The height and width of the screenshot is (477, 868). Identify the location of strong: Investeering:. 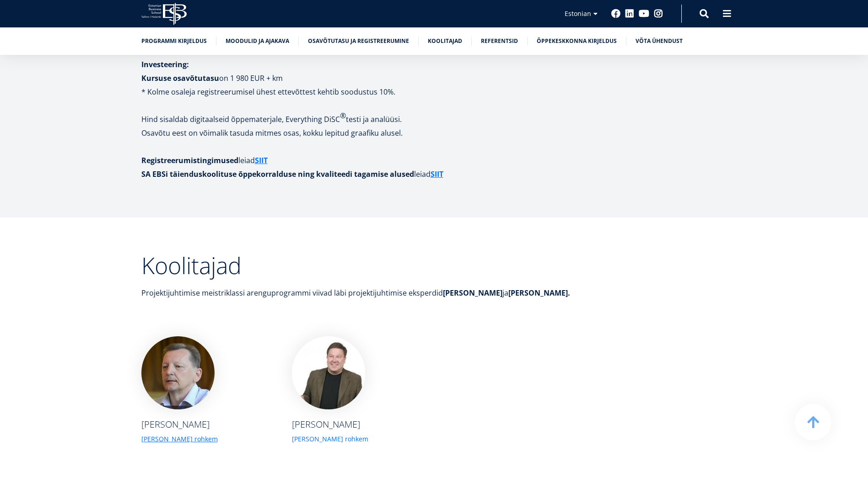
(165, 64).